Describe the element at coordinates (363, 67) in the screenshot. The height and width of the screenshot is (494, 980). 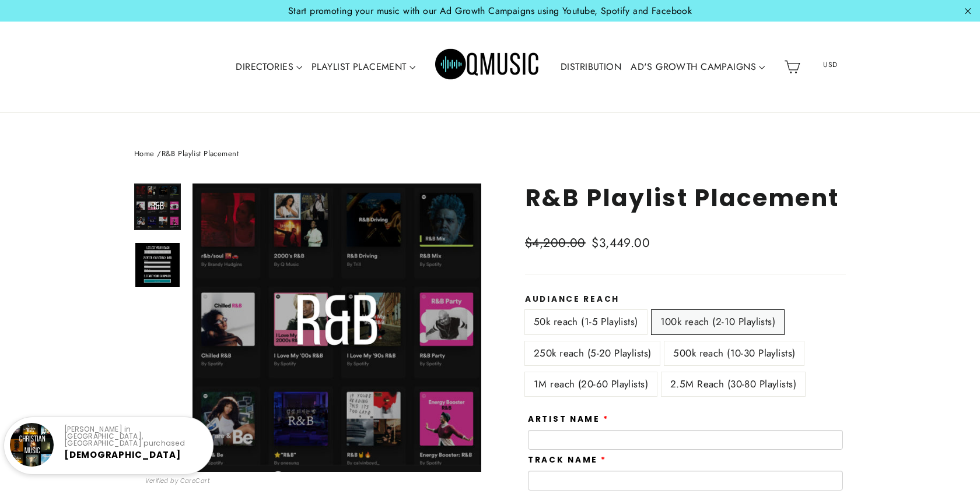
I see `a: PLAYLIST PLACEMENT` at that location.